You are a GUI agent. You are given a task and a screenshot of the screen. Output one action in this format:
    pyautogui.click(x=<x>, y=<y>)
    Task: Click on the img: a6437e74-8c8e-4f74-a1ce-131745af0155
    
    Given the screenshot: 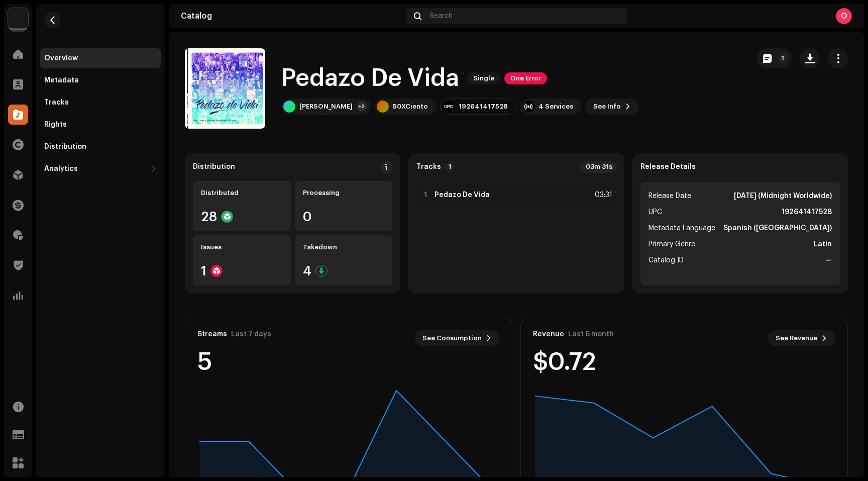 What is the action you would take?
    pyautogui.click(x=18, y=18)
    